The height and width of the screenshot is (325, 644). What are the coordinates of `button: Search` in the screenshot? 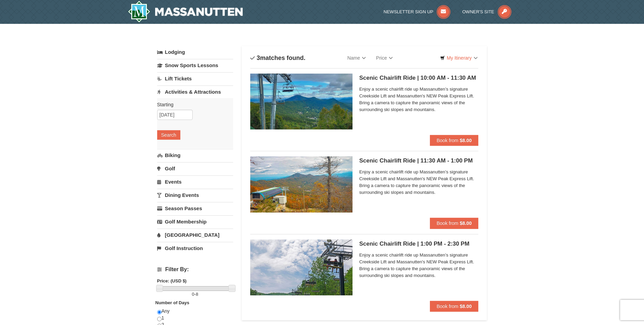 It's located at (169, 135).